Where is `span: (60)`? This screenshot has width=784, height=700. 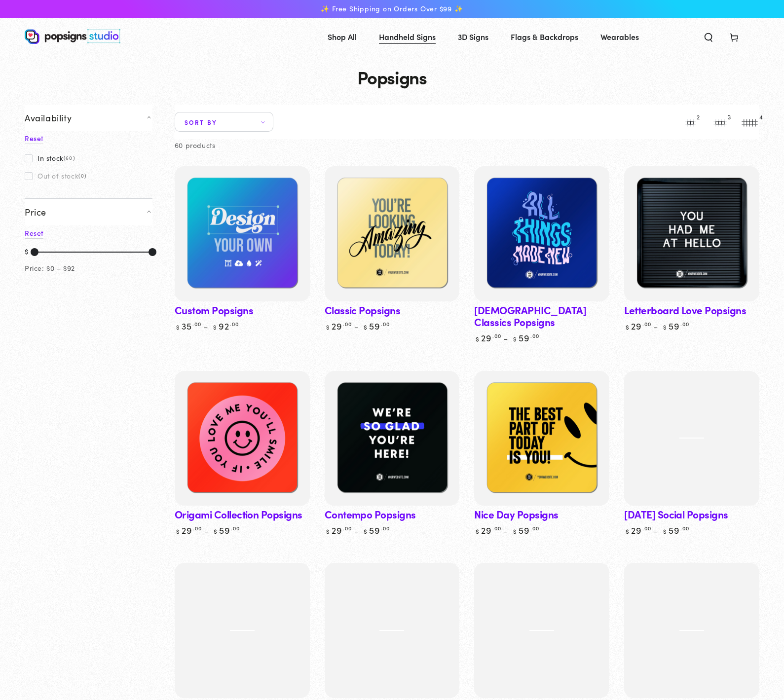
span: (60) is located at coordinates (69, 158).